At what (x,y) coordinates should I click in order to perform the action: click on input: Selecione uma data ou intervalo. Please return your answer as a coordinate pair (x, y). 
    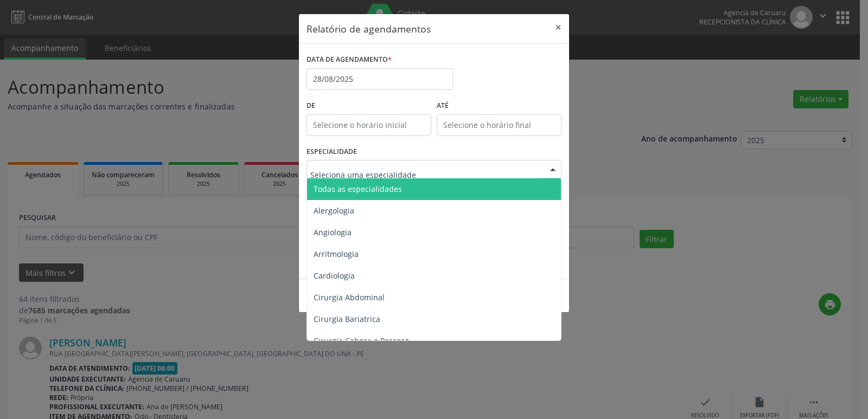
    Looking at the image, I should click on (379, 79).